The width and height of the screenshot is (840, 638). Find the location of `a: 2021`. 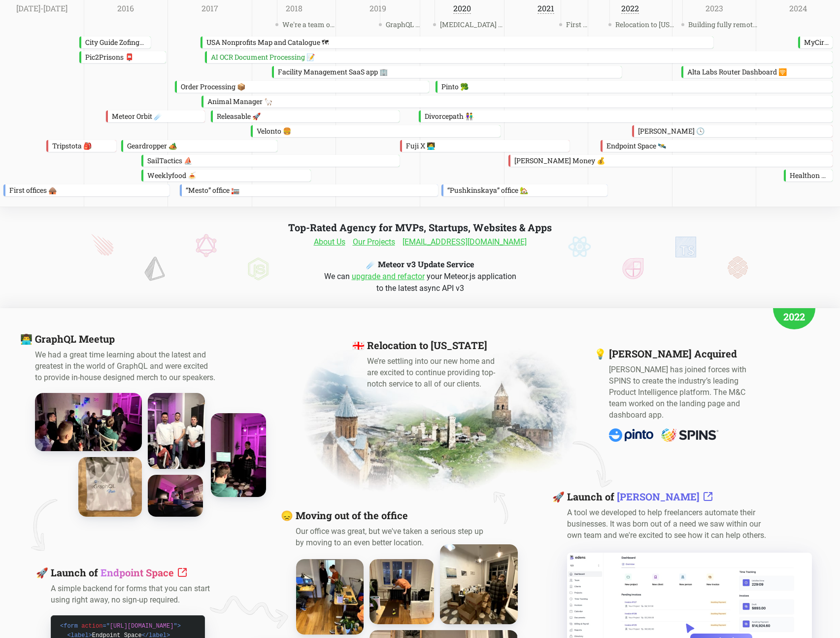

a: 2021 is located at coordinates (546, 8).